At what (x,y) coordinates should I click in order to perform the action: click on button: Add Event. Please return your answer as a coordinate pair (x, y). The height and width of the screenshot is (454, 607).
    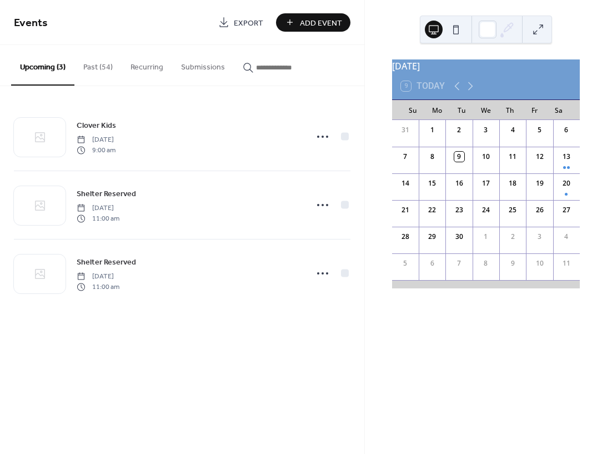
    Looking at the image, I should click on (313, 22).